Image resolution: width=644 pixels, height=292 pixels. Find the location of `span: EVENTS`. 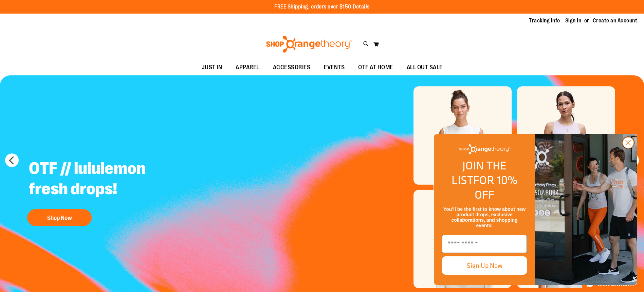

span: EVENTS is located at coordinates (334, 67).